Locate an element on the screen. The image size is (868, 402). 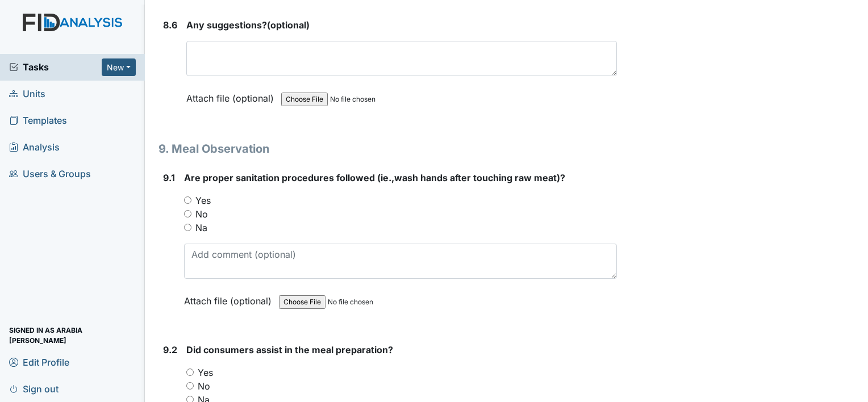
input: Na is located at coordinates (188, 227).